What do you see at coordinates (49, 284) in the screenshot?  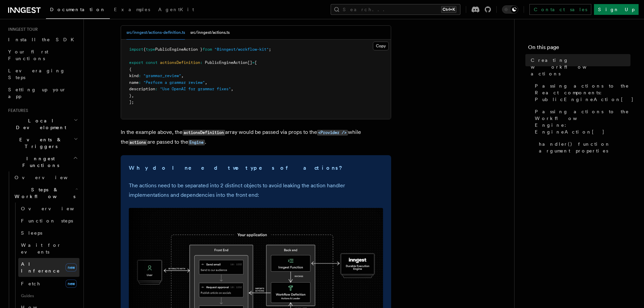 I see `a: Fetchnew` at bounding box center [49, 284].